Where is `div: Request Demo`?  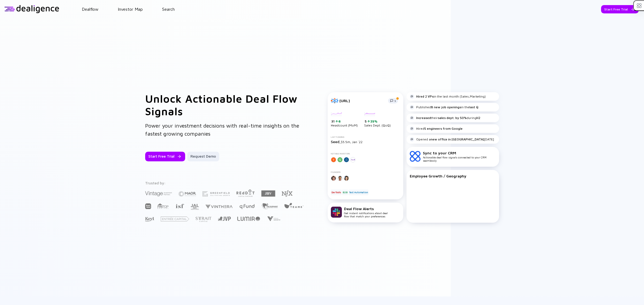
div: Request Demo is located at coordinates (203, 157).